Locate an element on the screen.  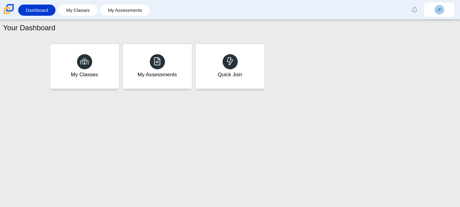
a: JF is located at coordinates (439, 10).